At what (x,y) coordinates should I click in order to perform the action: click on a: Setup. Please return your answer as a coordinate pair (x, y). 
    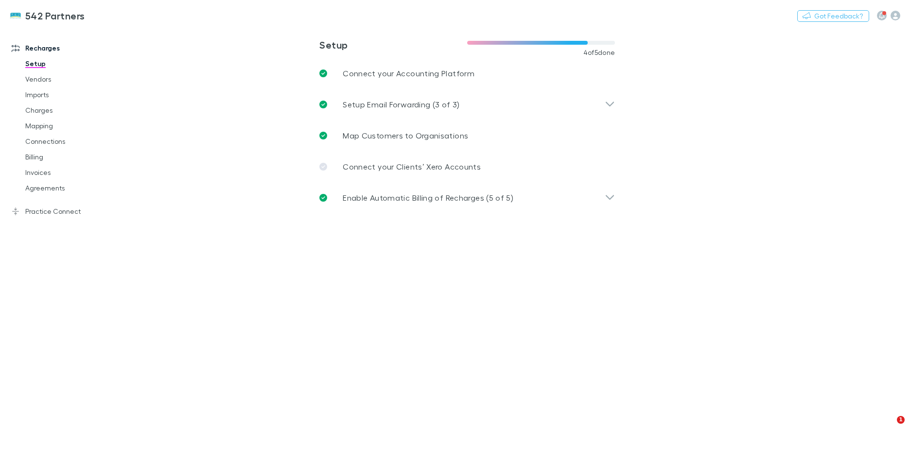
    Looking at the image, I should click on (73, 64).